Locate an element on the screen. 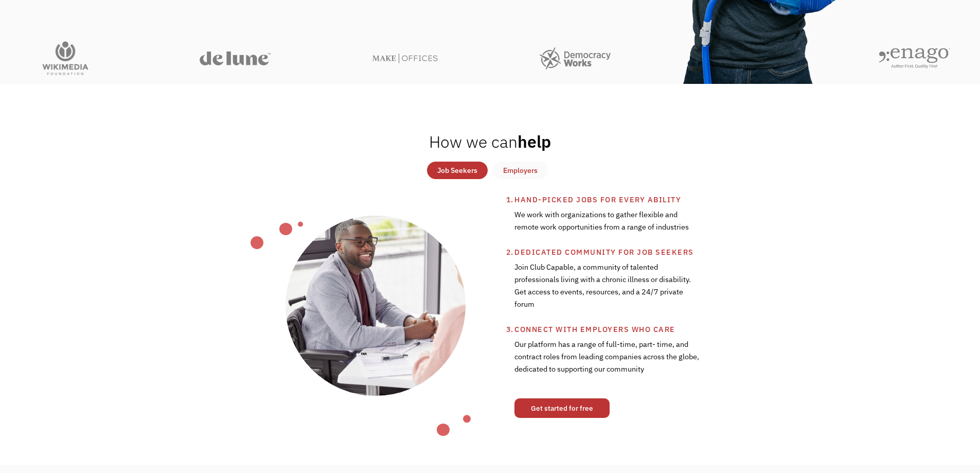  div: Connect with employers who care is located at coordinates (647, 329).